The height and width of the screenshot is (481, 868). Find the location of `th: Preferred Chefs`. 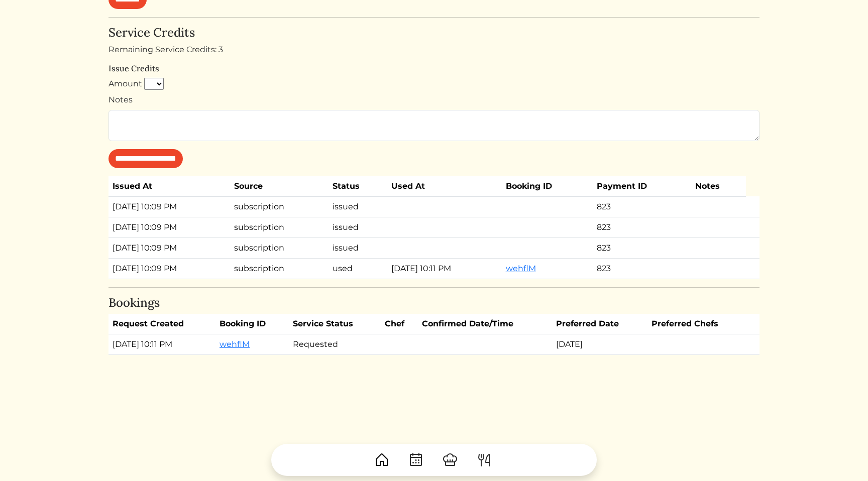

th: Preferred Chefs is located at coordinates (698, 324).